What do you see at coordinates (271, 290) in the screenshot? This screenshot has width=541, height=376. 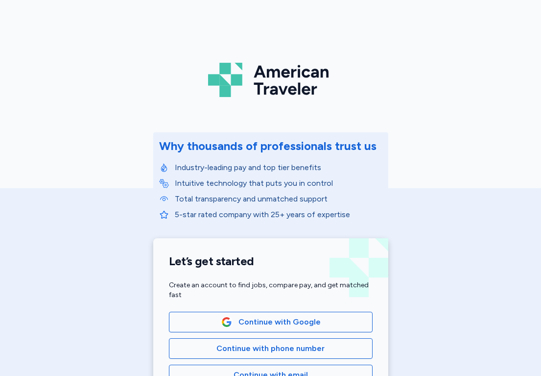 I see `div: Create an account to find jobs, compare pay, and get matched fast` at bounding box center [271, 290].